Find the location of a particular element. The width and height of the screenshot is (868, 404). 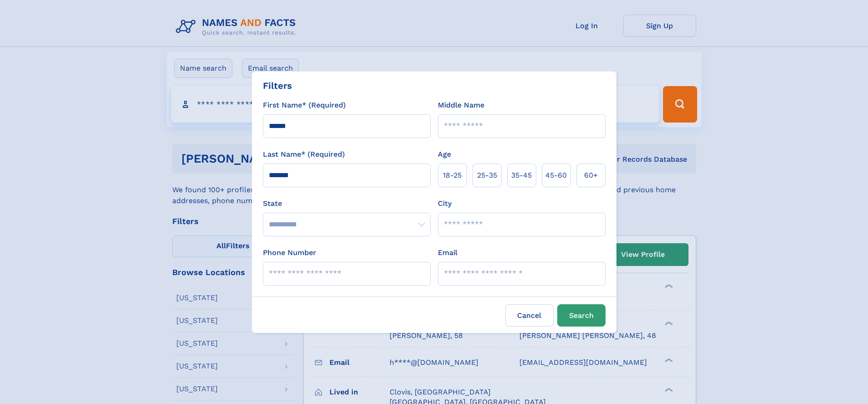

label: Age is located at coordinates (444, 155).